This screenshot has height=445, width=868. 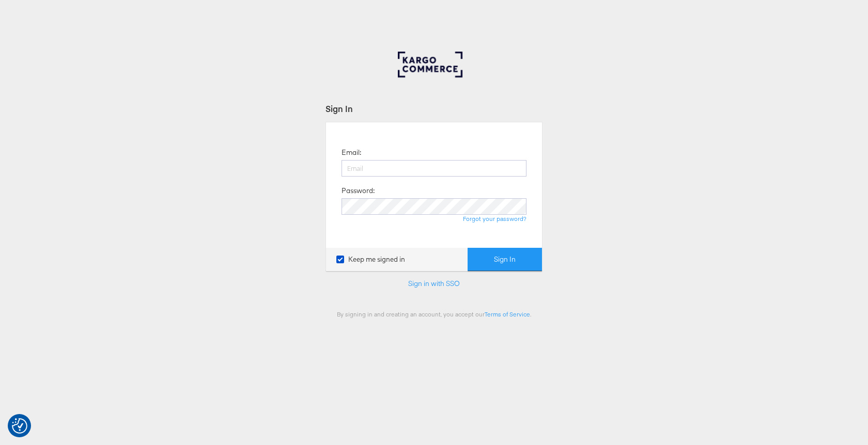 I want to click on button: Consent Preferences, so click(x=20, y=426).